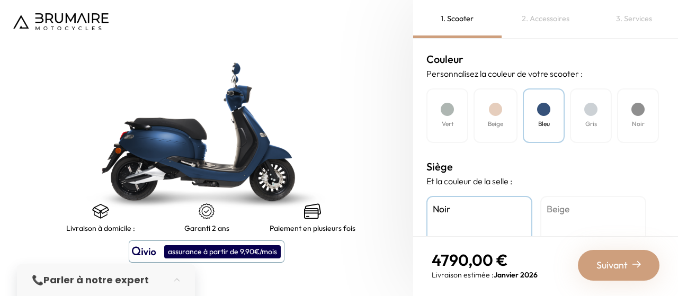  What do you see at coordinates (313, 211) in the screenshot?
I see `img: credit-cards.png` at bounding box center [313, 211].